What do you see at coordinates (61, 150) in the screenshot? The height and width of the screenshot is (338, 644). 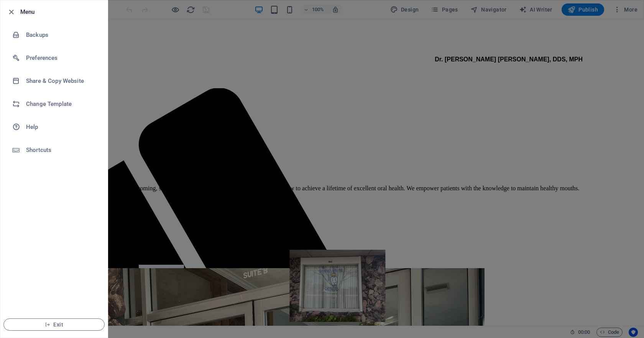 I see `h6: Shortcuts` at bounding box center [61, 150].